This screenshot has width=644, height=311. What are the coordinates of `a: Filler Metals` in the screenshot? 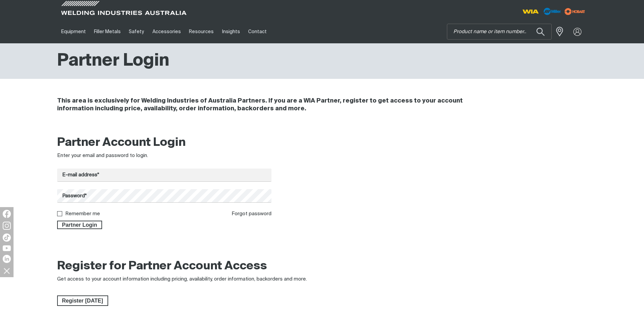 It's located at (107, 31).